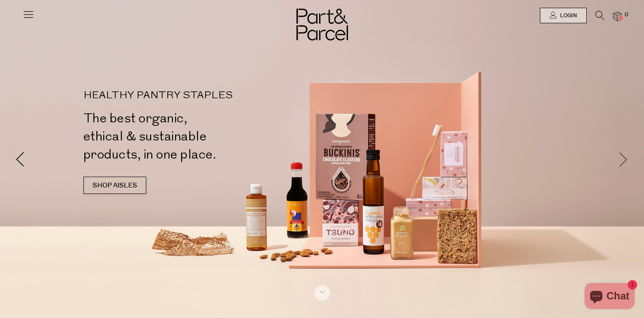 This screenshot has width=644, height=318. I want to click on span: Login, so click(567, 15).